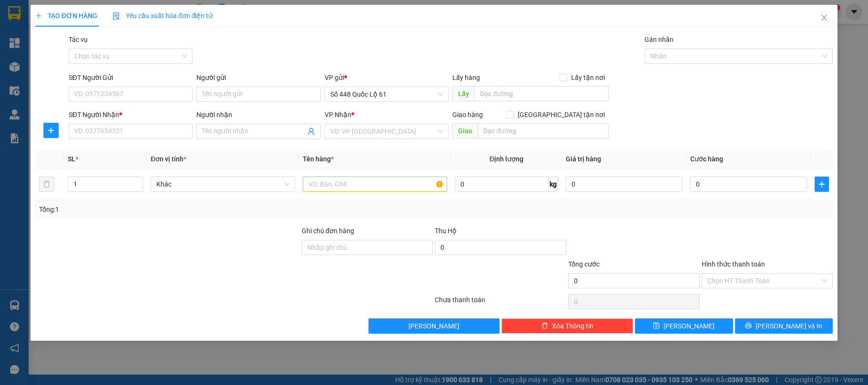  What do you see at coordinates (162, 16) in the screenshot?
I see `span: Yêu cầu xuất hóa đơn điện tử` at bounding box center [162, 16].